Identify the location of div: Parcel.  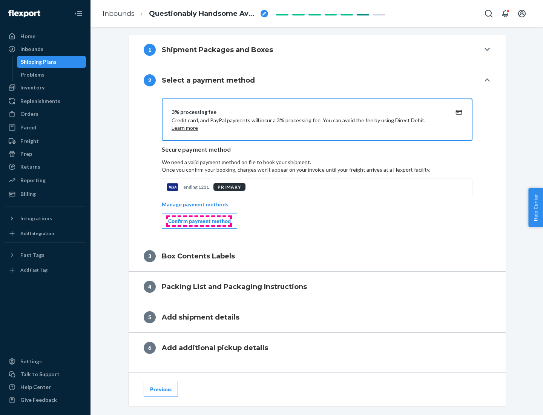
(28, 127).